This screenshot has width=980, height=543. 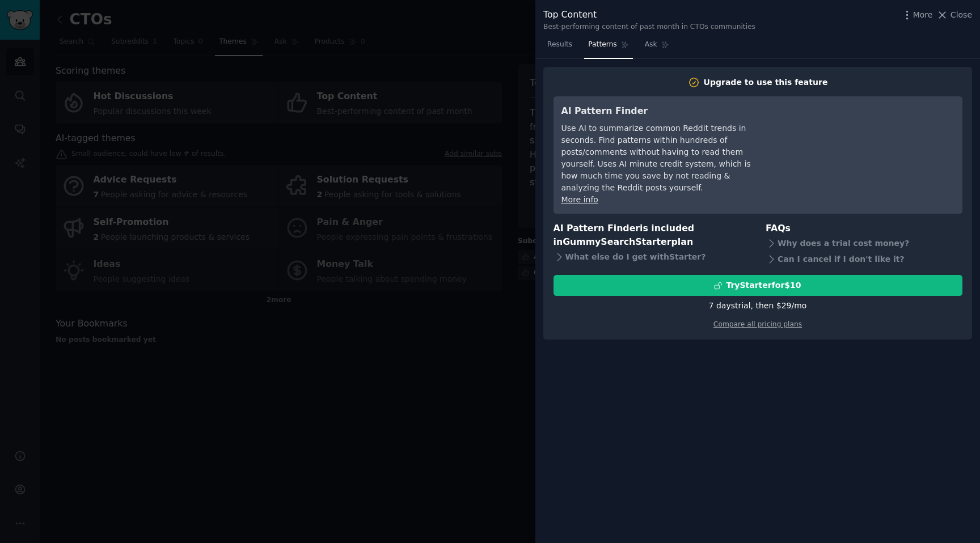 What do you see at coordinates (617, 242) in the screenshot?
I see `span: GummySearch Starter` at bounding box center [617, 242].